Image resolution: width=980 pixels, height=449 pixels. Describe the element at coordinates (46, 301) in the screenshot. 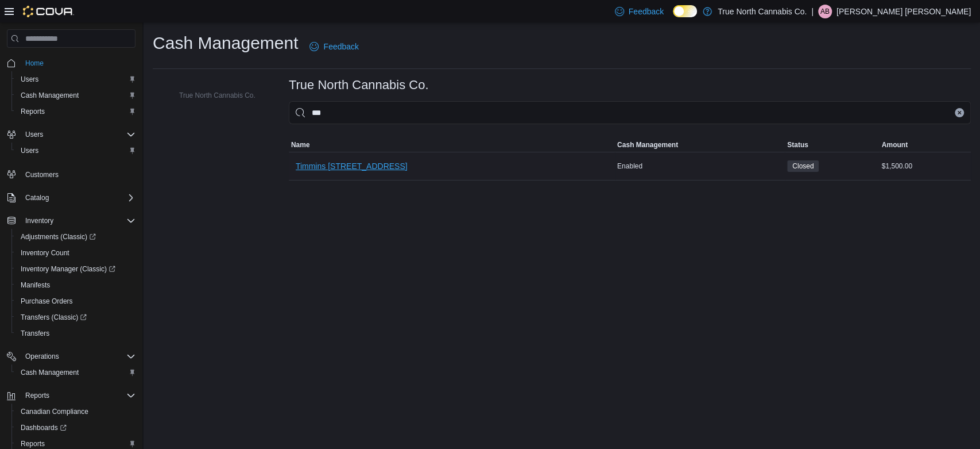

I see `a: Purchase Orders` at that location.